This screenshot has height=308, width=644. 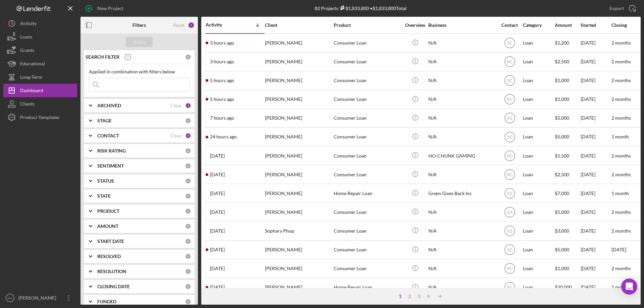 What do you see at coordinates (105, 8) in the screenshot?
I see `button: New Project` at bounding box center [105, 8].